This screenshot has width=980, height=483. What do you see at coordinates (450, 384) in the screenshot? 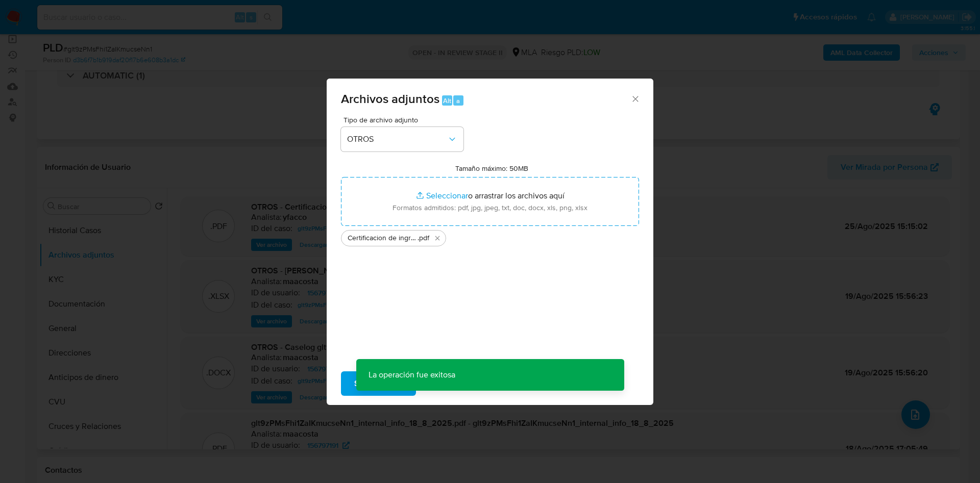
I see `span: Cancelar` at bounding box center [450, 384].